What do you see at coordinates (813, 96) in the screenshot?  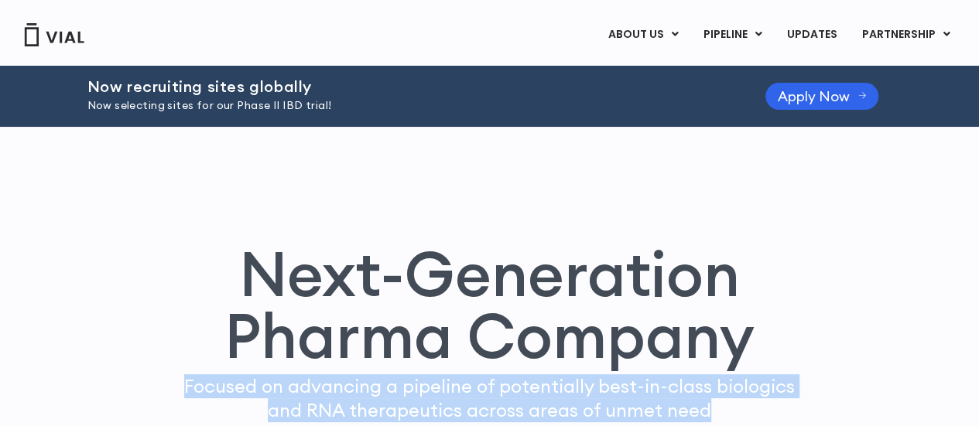 I see `span: Apply Now` at bounding box center [813, 96].